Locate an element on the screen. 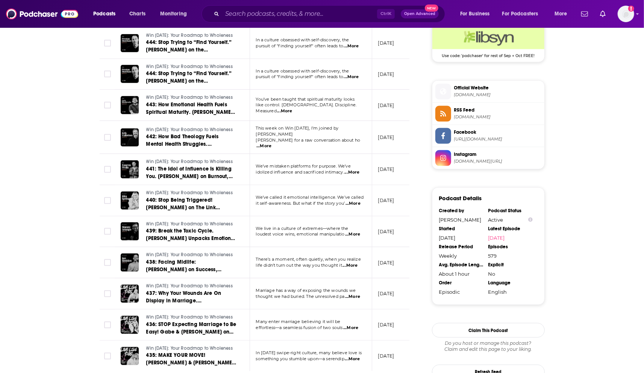 This screenshot has height=373, width=644. input: Search podcasts, credits, & more... is located at coordinates (300, 14).